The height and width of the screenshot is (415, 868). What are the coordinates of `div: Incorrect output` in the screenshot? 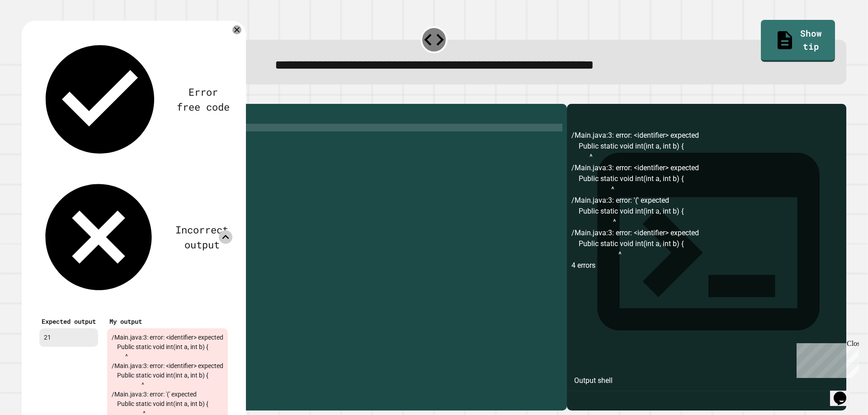 It's located at (202, 237).